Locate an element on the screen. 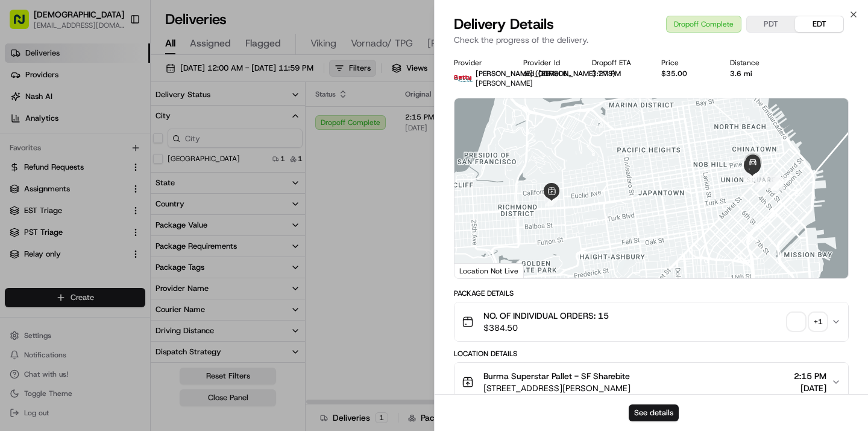 This screenshot has height=431, width=868. div: 2 is located at coordinates (777, 184).